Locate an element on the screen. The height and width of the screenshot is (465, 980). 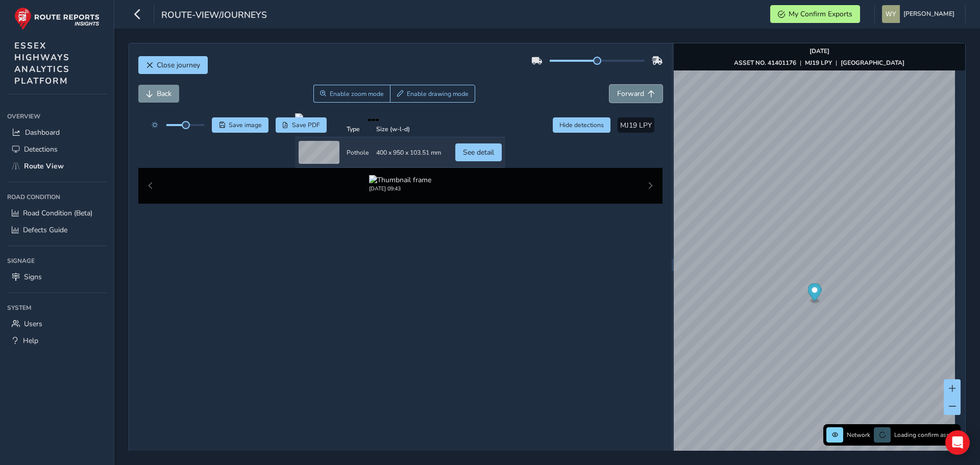
a: Signs is located at coordinates (57, 276).